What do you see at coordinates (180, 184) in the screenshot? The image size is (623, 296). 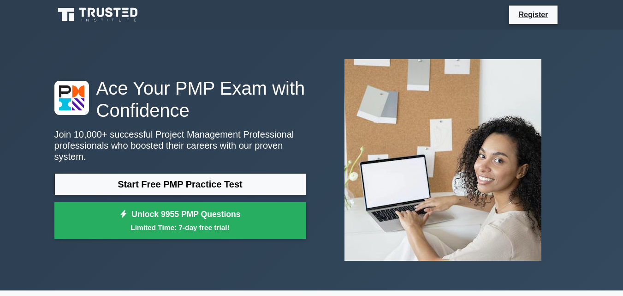 I see `a: Start Free PMP Practice Test` at bounding box center [180, 184].